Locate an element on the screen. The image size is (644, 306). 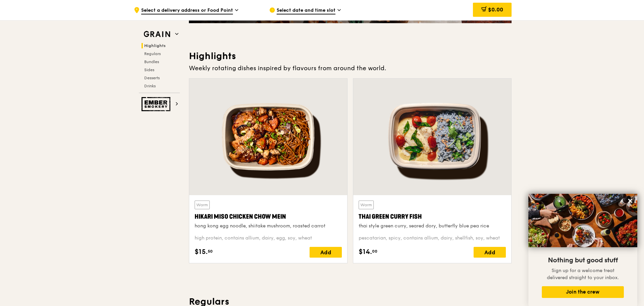
span: $15. is located at coordinates (201, 252).